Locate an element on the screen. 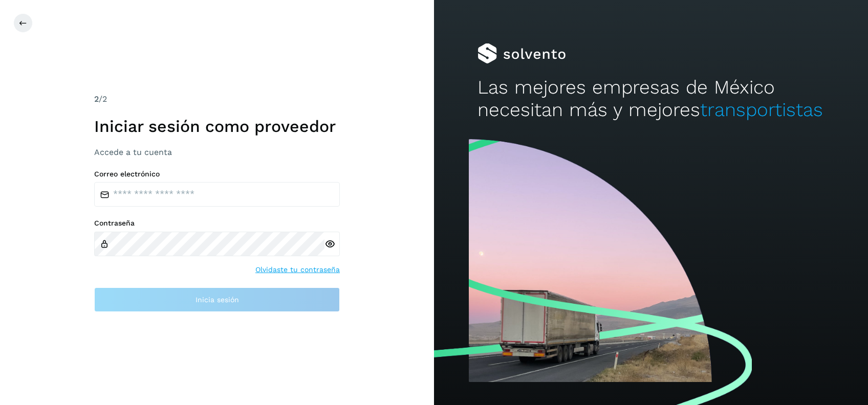 The height and width of the screenshot is (405, 868). h3: Accede a tu cuenta is located at coordinates (217, 152).